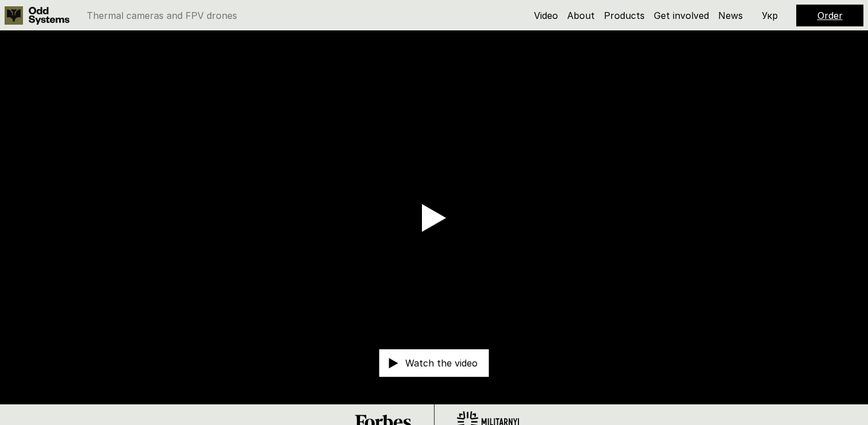  I want to click on p: Watch the video, so click(442, 363).